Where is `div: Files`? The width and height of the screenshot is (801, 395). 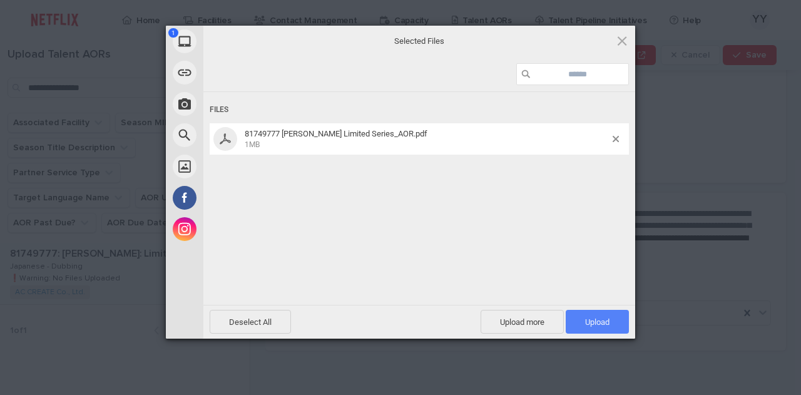
div: Files is located at coordinates (419, 109).